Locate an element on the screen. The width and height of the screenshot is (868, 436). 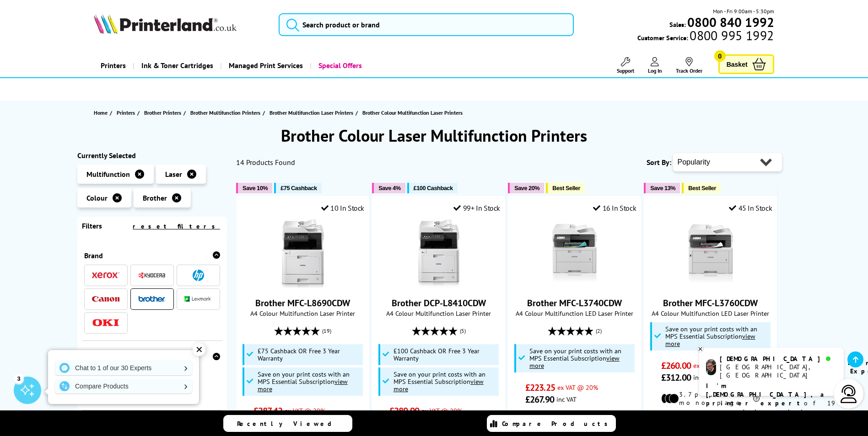
button: £100 Cashback is located at coordinates (433, 188).